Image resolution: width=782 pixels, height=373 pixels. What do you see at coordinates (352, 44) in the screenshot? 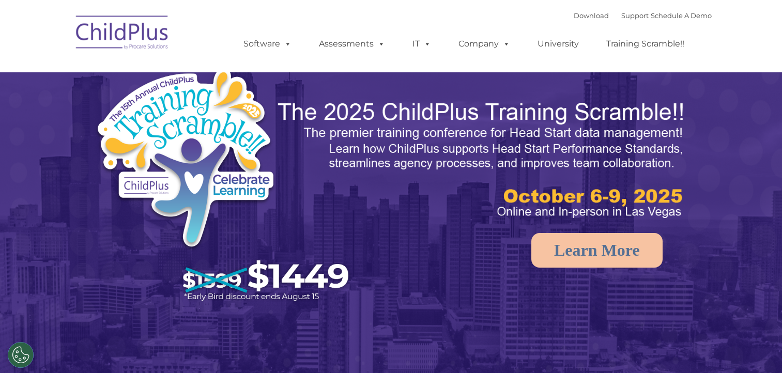
I see `a: Assessments` at bounding box center [352, 44].